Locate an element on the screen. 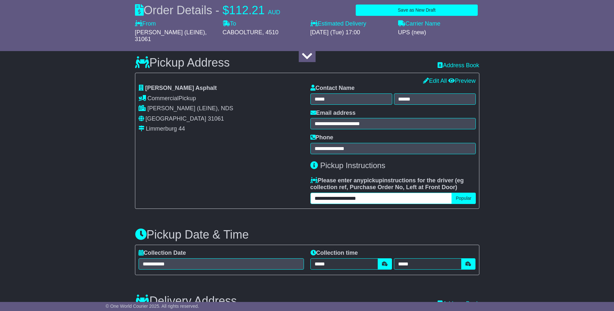 Image resolution: width=614 pixels, height=311 pixels. button: Popular is located at coordinates (463, 198).